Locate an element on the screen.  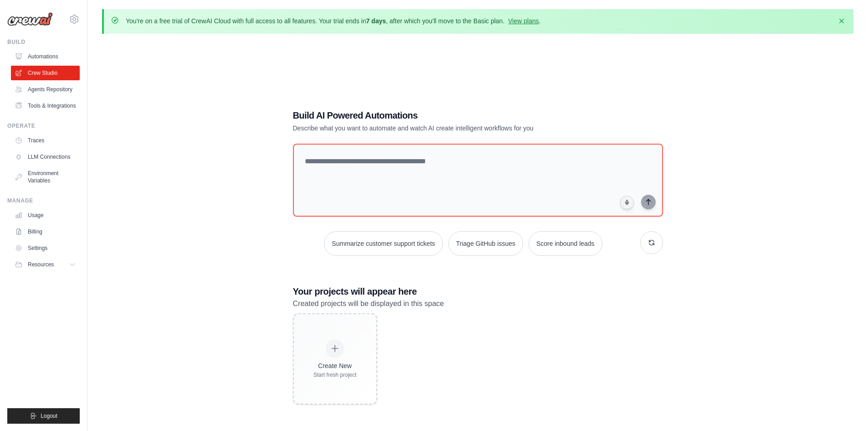
span: Logout is located at coordinates (48, 416).